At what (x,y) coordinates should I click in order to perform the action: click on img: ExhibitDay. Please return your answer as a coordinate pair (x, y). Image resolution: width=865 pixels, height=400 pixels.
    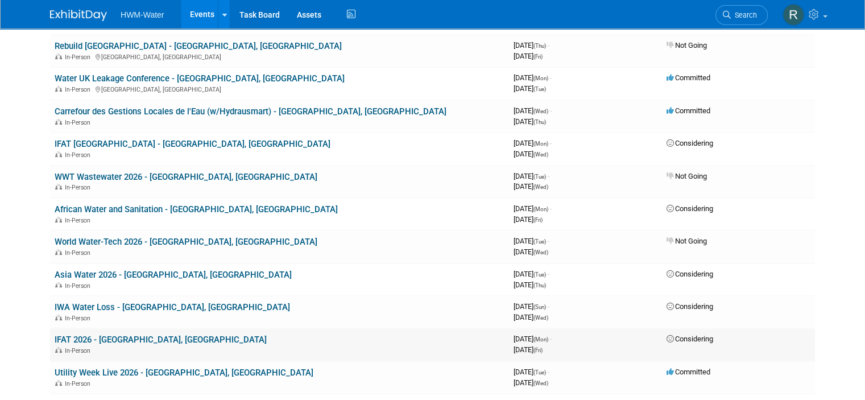
    Looking at the image, I should click on (78, 15).